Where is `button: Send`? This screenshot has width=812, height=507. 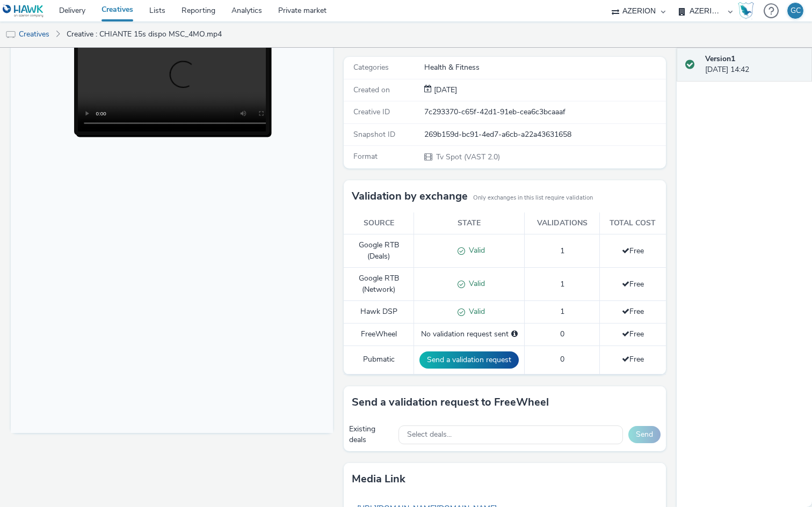 button: Send is located at coordinates (645, 435).